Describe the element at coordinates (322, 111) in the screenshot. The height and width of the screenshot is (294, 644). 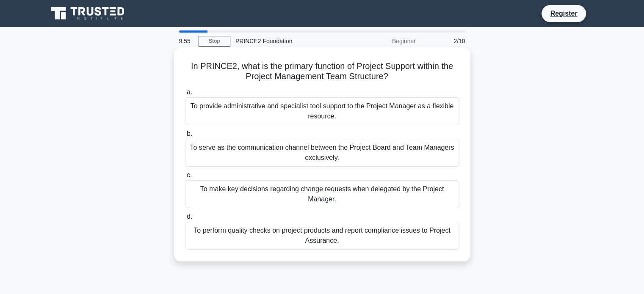
I see `div: To provide administrative and specialist tool support to the Project Manager as a flexible resource.` at that location.